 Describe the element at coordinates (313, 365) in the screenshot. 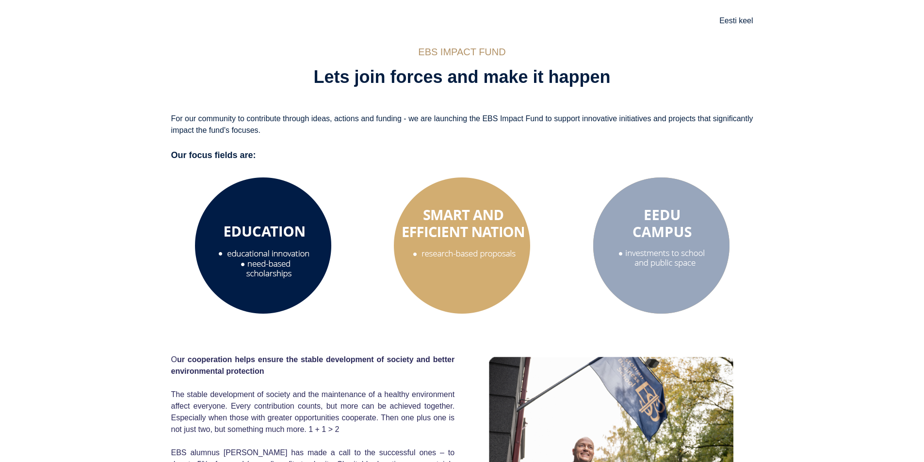

I see `span: ur cooperation helps ensure the stable development of society and better environmental protection` at that location.